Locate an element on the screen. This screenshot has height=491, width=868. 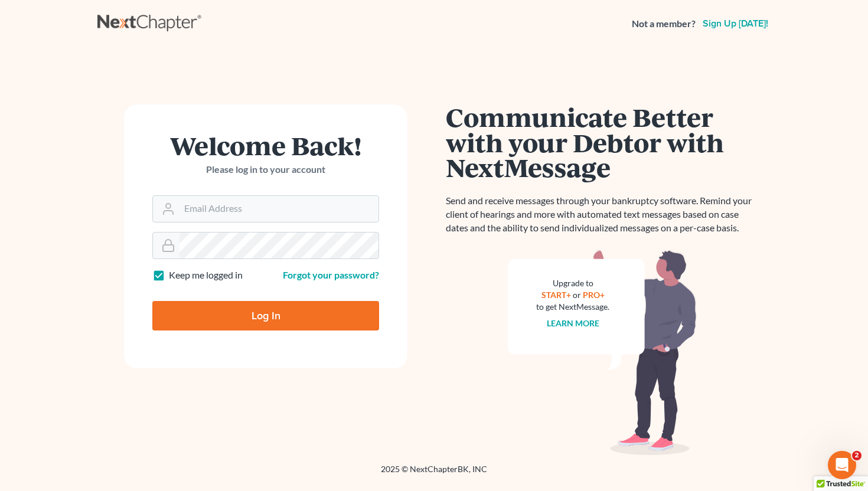
label: Keep me logged in is located at coordinates (205, 275).